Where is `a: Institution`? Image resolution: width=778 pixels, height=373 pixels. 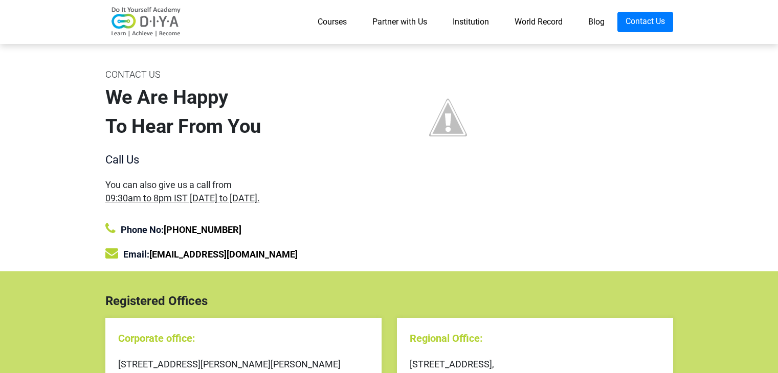
a: Institution is located at coordinates (470, 22).